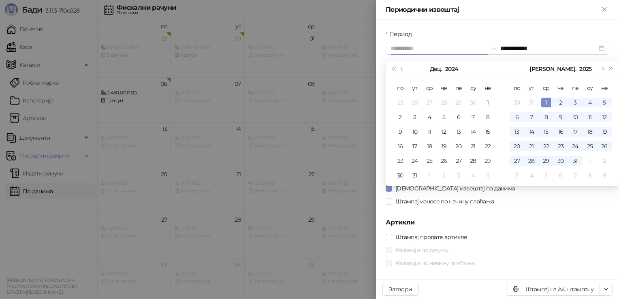 The image size is (619, 299). Describe the element at coordinates (575, 161) in the screenshot. I see `td: 2025-01-31` at that location.